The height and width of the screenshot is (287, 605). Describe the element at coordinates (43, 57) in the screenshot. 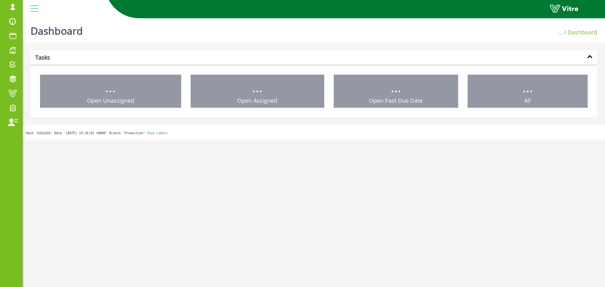

I see `strong: Tasks` at that location.